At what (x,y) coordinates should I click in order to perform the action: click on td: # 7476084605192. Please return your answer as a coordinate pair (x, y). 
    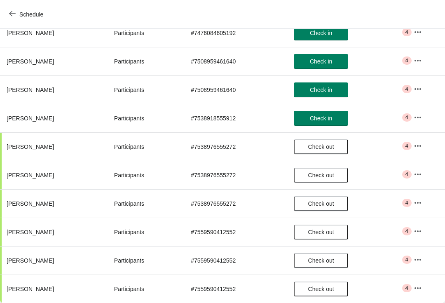
    Looking at the image, I should click on (236, 33).